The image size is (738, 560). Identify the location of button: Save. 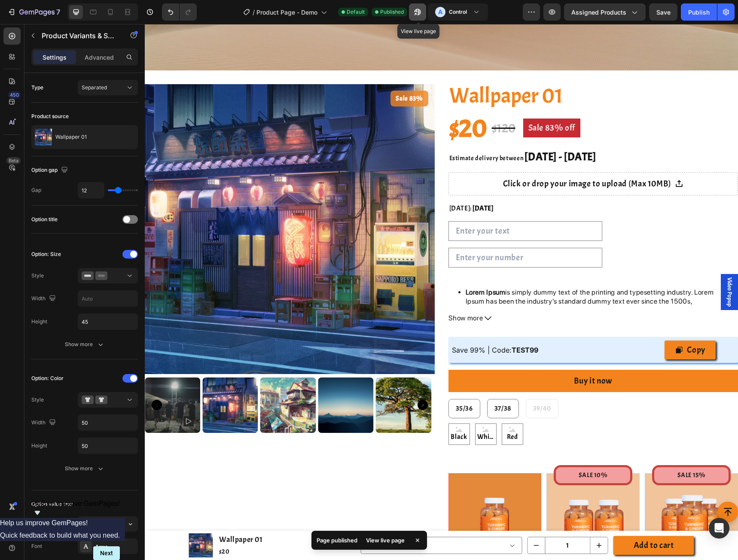
(663, 12).